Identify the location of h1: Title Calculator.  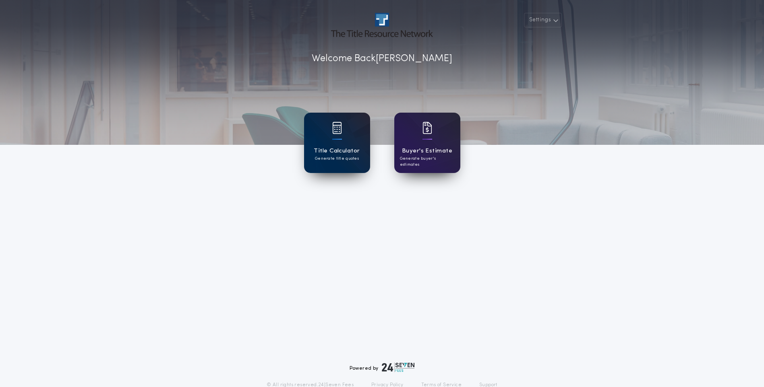
(337, 151).